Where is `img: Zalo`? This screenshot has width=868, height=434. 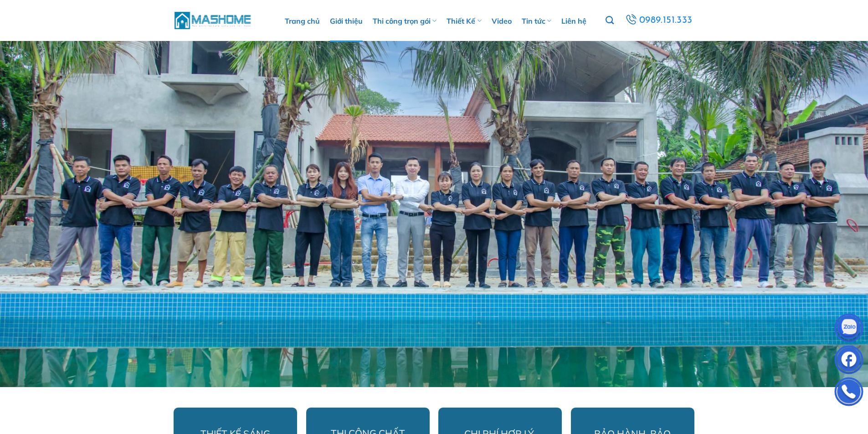
img: Zalo is located at coordinates (849, 329).